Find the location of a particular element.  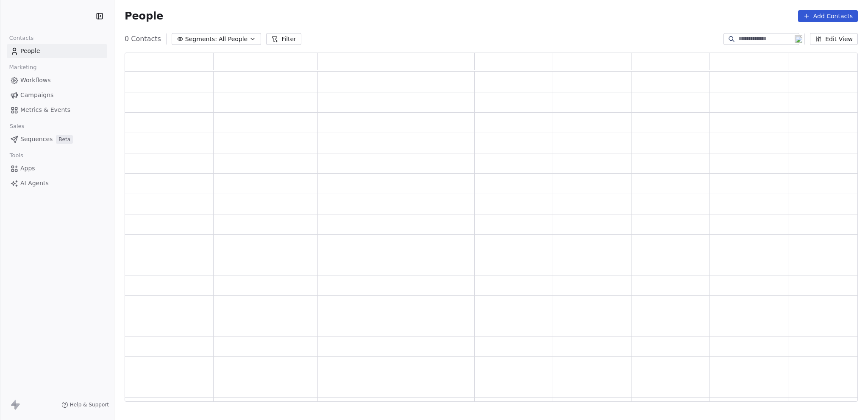

button: Edit View is located at coordinates (834, 39).